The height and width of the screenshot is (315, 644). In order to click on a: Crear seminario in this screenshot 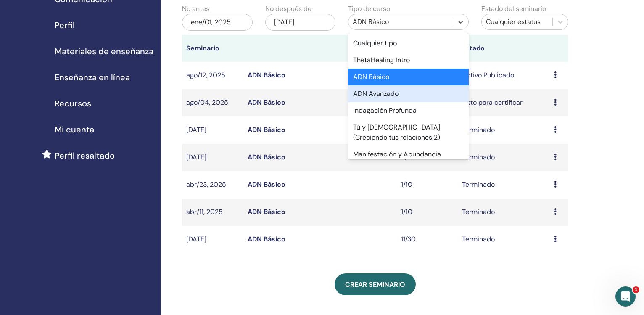, I will do `click(375, 285)`.